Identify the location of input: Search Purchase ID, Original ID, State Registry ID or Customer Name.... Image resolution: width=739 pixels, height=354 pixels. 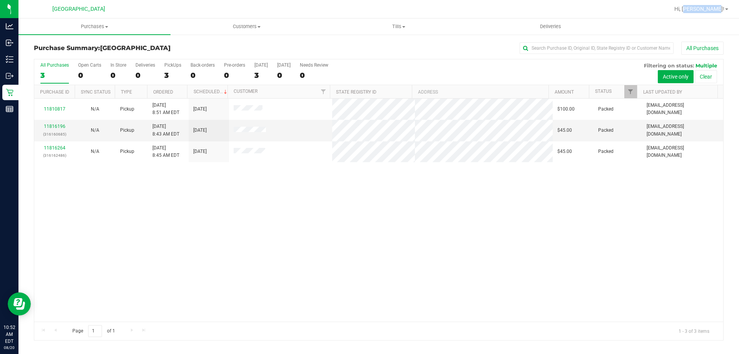
(597, 48).